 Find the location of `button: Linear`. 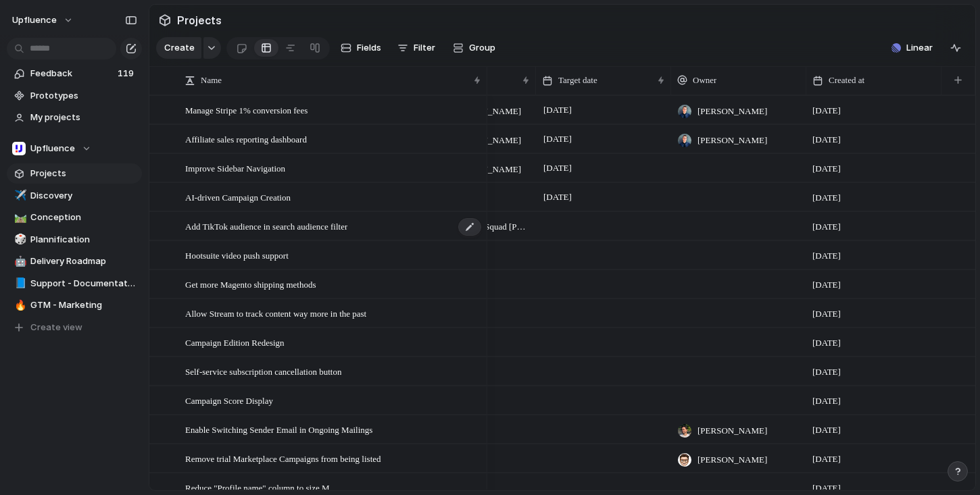

button: Linear is located at coordinates (911, 48).